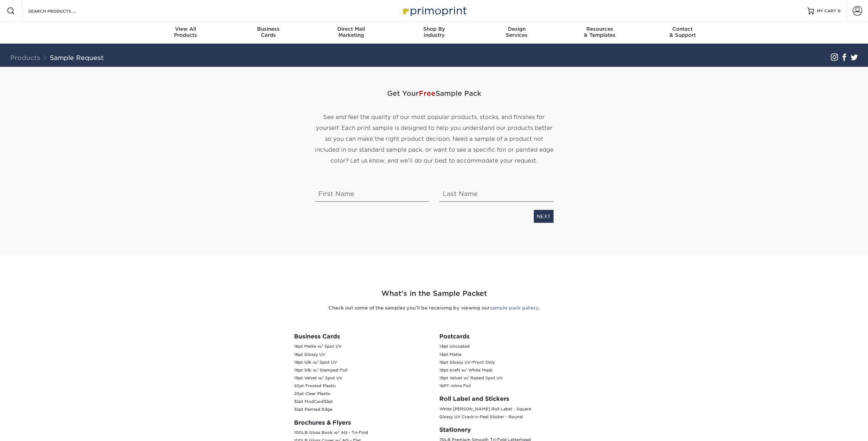 The image size is (868, 441). Describe the element at coordinates (682, 32) in the screenshot. I see `div: & Support` at that location.